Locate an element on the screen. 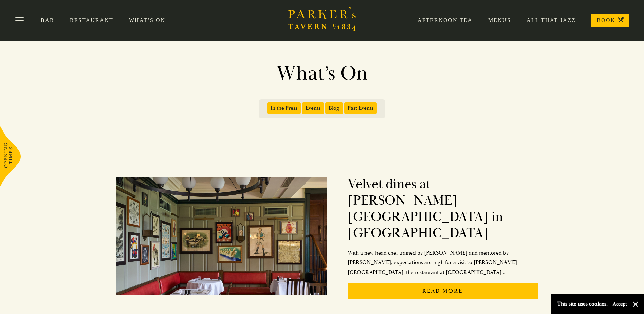 This screenshot has width=644, height=314. p: This site uses cookies. is located at coordinates (583, 304).